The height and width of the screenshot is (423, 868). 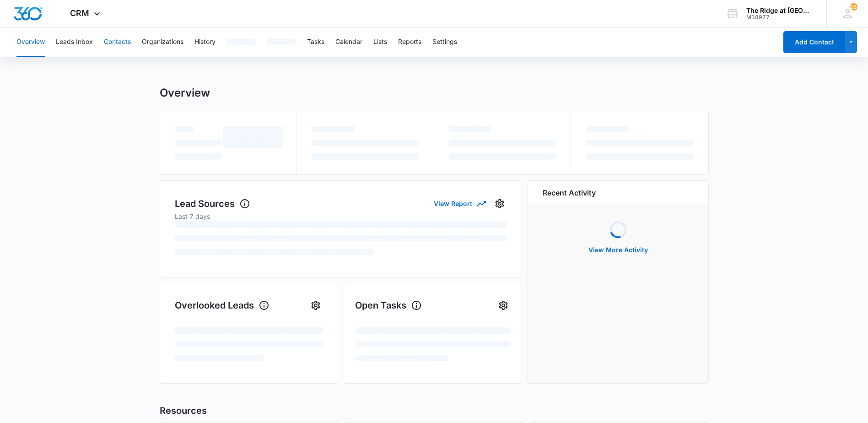 I want to click on button: Contacts, so click(x=117, y=42).